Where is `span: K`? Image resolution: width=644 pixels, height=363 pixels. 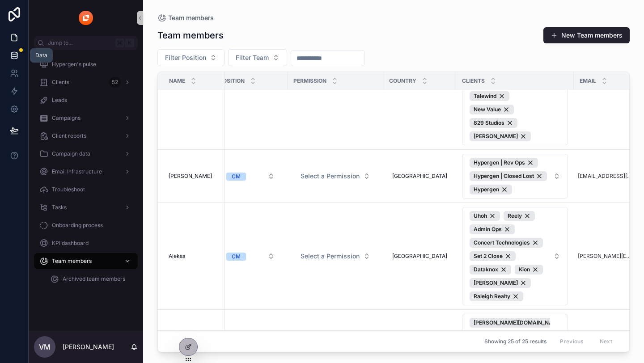
span: K is located at coordinates (130, 43).